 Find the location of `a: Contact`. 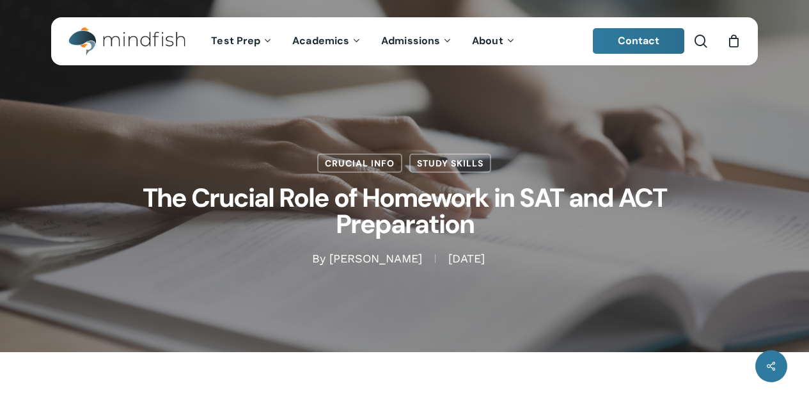

a: Contact is located at coordinates (639, 41).